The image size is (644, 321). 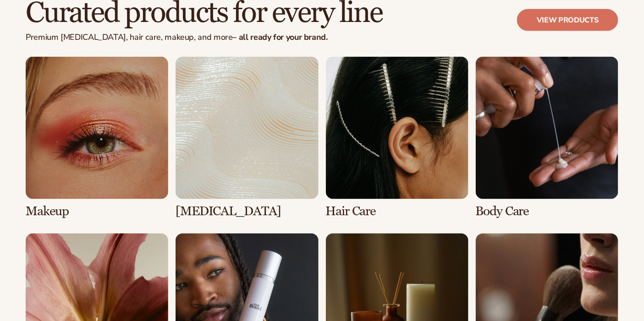 I want to click on strong: – all ready for your brand., so click(x=280, y=37).